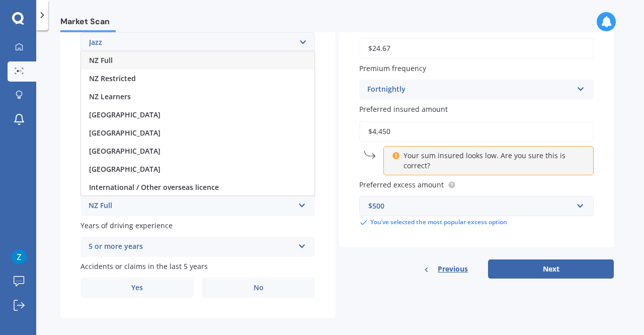  I want to click on img: ACg8ocL-SrVyuk25LUUuo4-Su5uykYBnGXqf9k_VMq3EJncMQcnAapw=s96-c, so click(19, 257).